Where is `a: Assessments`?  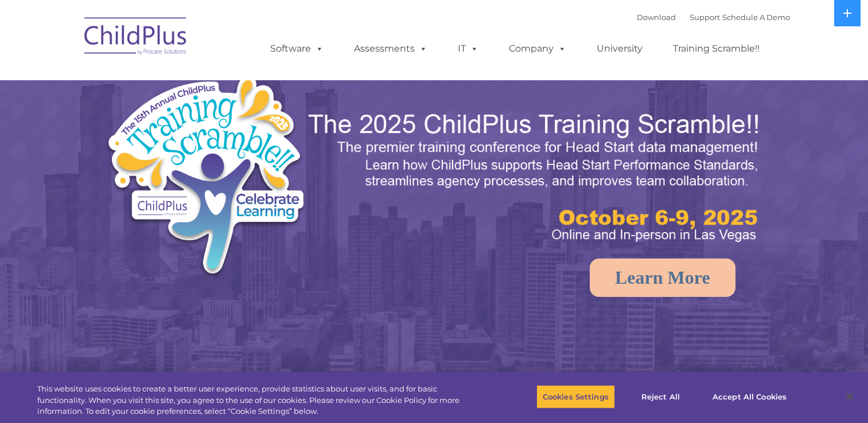 a: Assessments is located at coordinates (390, 48).